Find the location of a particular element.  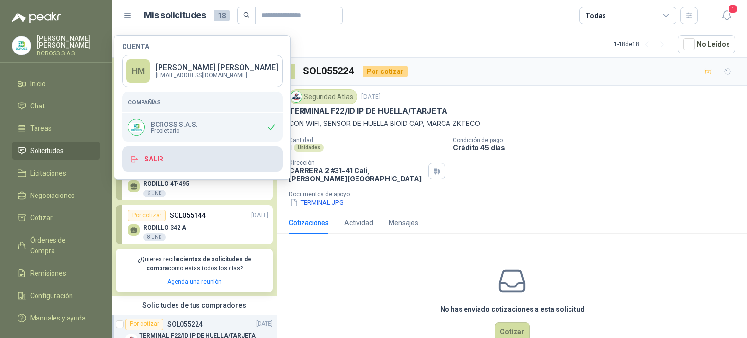

div: Todas is located at coordinates (596, 16).